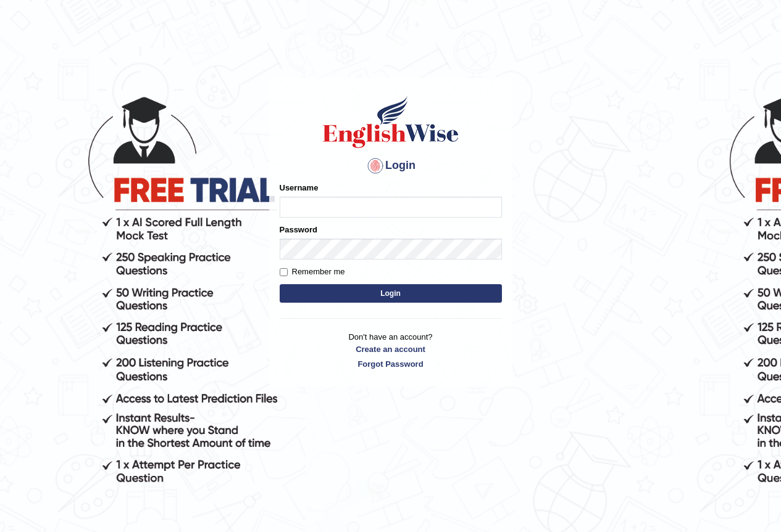  Describe the element at coordinates (313, 272) in the screenshot. I see `label: Remember me` at that location.